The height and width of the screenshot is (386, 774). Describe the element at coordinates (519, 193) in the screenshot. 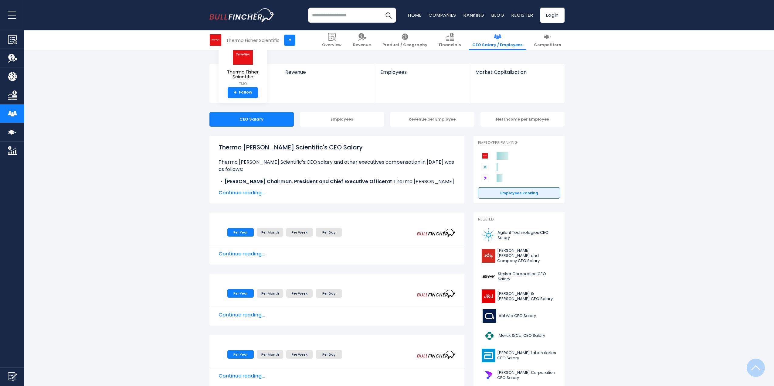

I see `a: Employees Ranking` at that location.